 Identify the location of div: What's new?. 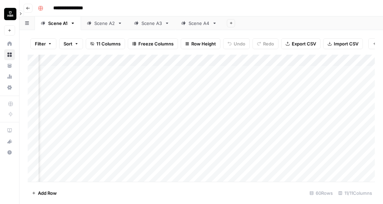
(10, 141).